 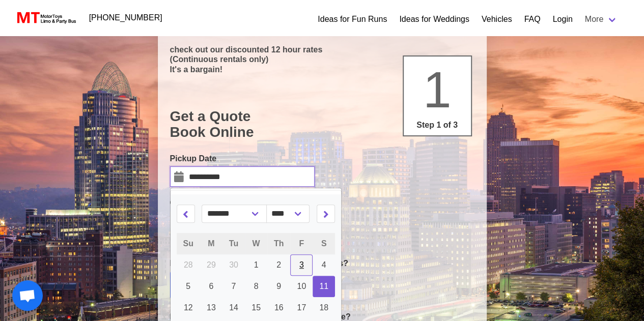 What do you see at coordinates (279, 307) in the screenshot?
I see `span: 16` at bounding box center [279, 307].